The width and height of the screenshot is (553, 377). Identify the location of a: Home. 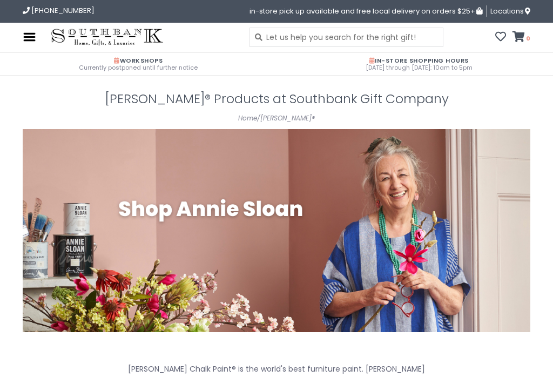
(248, 118).